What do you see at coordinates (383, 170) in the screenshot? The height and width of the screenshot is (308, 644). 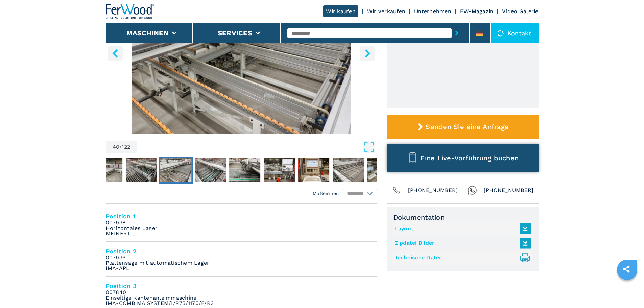 I see `button: Go to Slide 46` at bounding box center [383, 170].